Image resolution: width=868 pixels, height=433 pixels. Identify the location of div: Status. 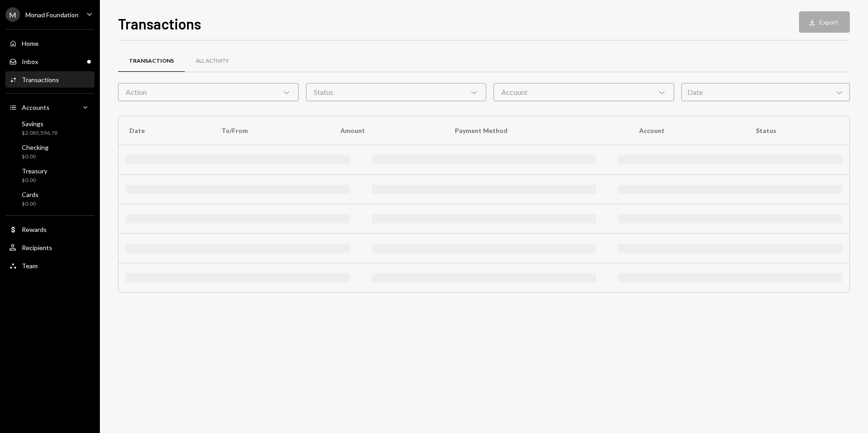
(396, 92).